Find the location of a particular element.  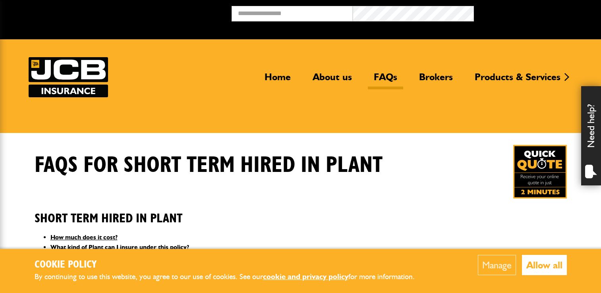

a: About us is located at coordinates (332, 80).